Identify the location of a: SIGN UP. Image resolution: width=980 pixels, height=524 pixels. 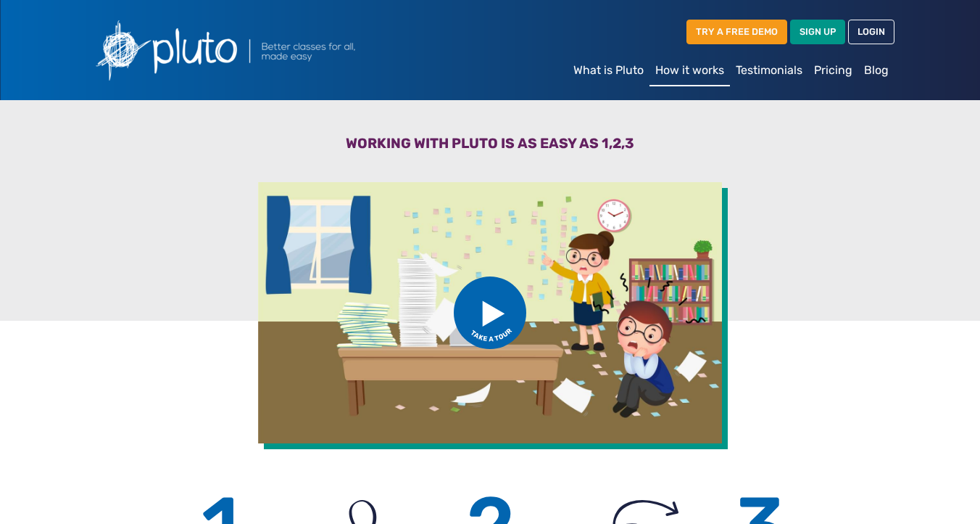
(818, 31).